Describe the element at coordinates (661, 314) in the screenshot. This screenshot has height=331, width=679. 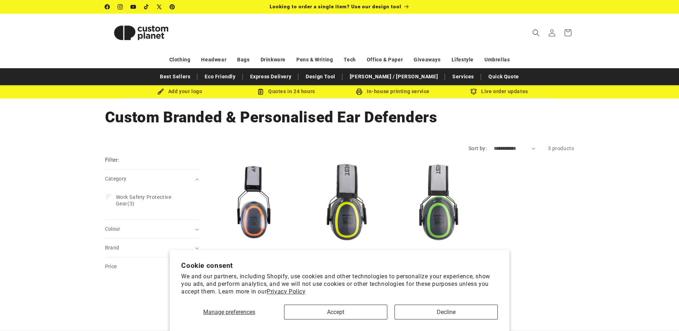
I see `div: Chat Widget` at that location.